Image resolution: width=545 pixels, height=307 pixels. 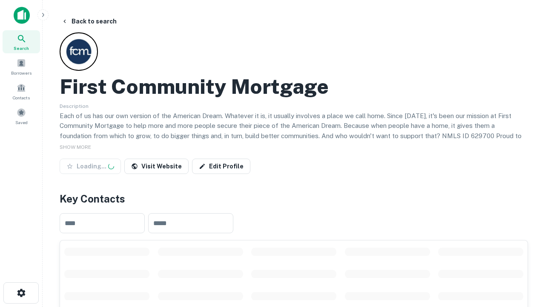 I want to click on a: Contacts, so click(x=21, y=91).